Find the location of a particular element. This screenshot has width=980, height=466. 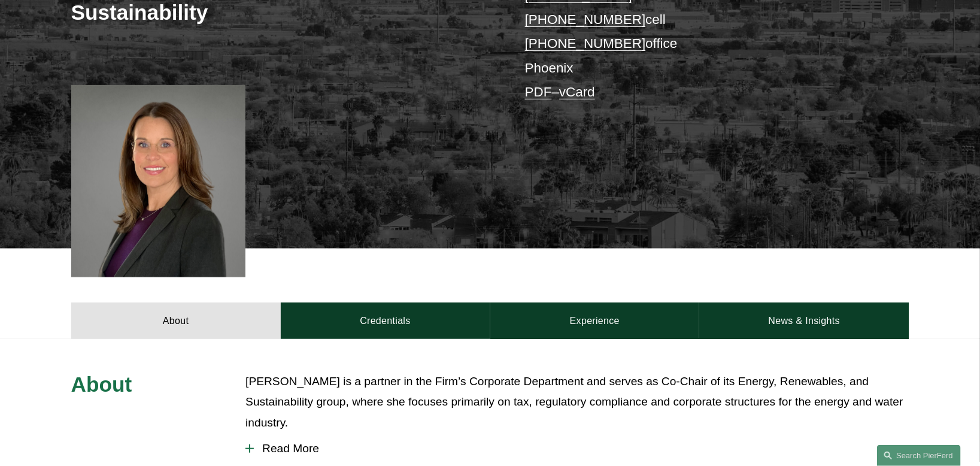

a: Experience is located at coordinates (594, 320).